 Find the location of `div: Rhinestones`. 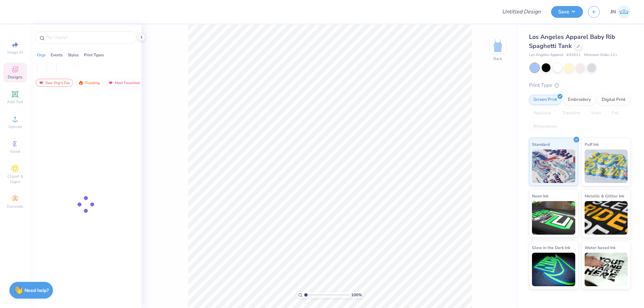

div: Rhinestones is located at coordinates (545, 127).